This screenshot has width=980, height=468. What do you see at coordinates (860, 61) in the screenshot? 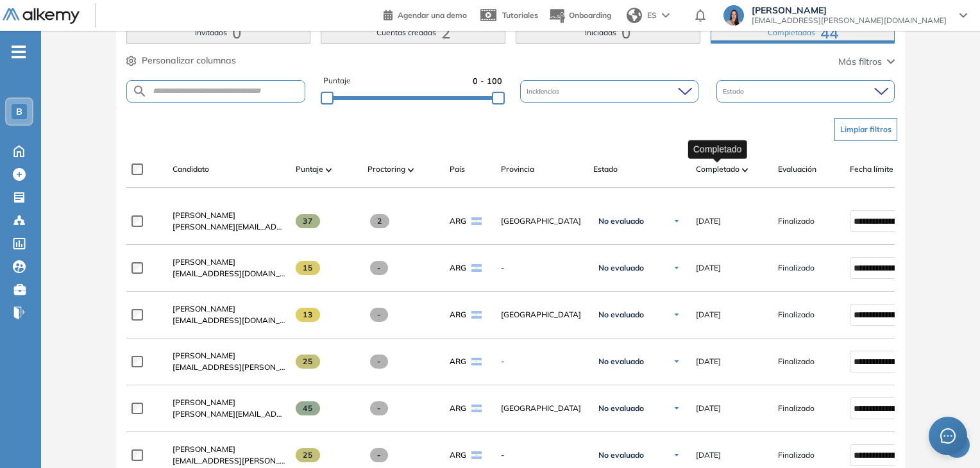
I see `span: Más filtros` at bounding box center [860, 61].